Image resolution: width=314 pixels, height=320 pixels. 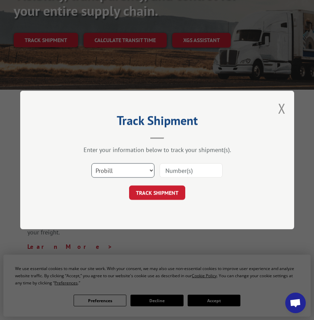 I want to click on button: TRACK SHIPMENT, so click(x=157, y=193).